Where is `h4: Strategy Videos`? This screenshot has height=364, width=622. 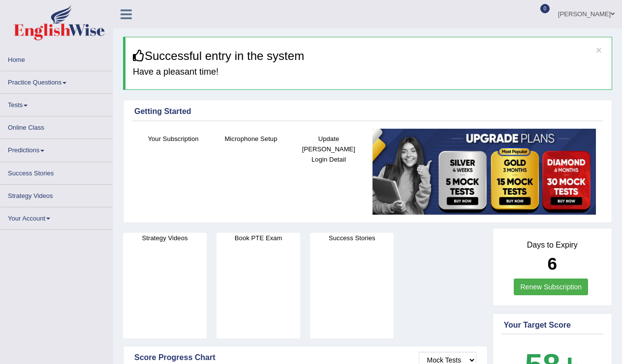 h4: Strategy Videos is located at coordinates (165, 238).